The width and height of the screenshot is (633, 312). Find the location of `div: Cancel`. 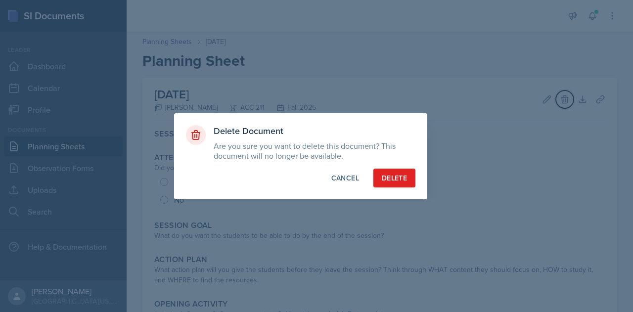

div: Cancel is located at coordinates (345, 178).